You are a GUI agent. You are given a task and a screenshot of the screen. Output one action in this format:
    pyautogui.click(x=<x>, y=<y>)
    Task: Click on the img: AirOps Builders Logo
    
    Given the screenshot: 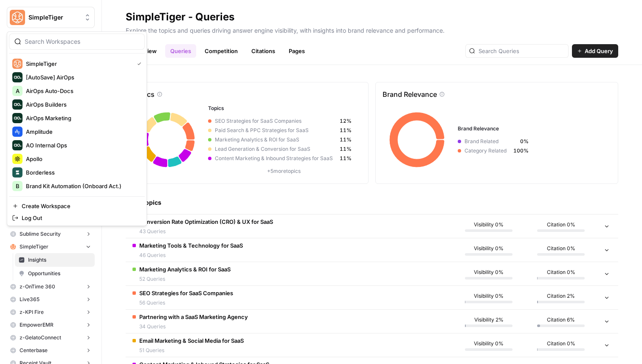 What is the action you would take?
    pyautogui.click(x=18, y=105)
    